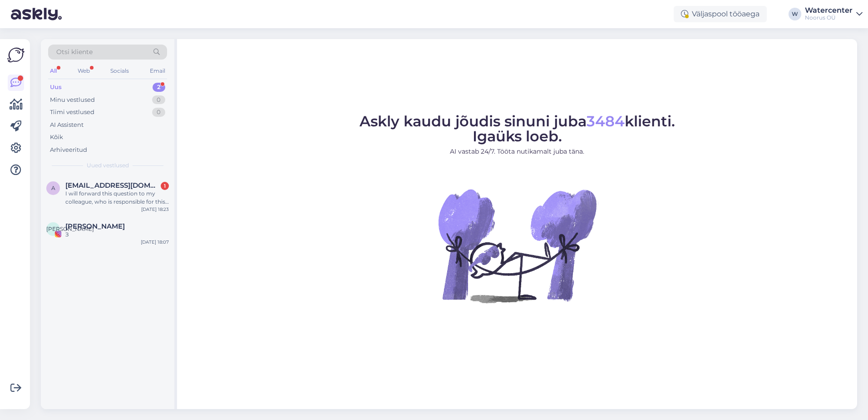  What do you see at coordinates (67, 125) in the screenshot?
I see `div: AI Assistent` at bounding box center [67, 125].